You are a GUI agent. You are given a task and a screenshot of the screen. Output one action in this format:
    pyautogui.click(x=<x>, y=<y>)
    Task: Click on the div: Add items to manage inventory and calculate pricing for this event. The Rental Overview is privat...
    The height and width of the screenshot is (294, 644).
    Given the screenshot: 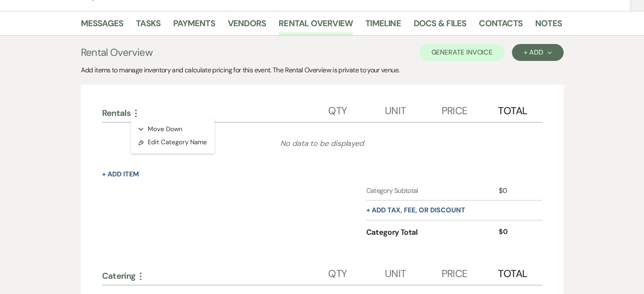 What is the action you would take?
    pyautogui.click(x=322, y=70)
    